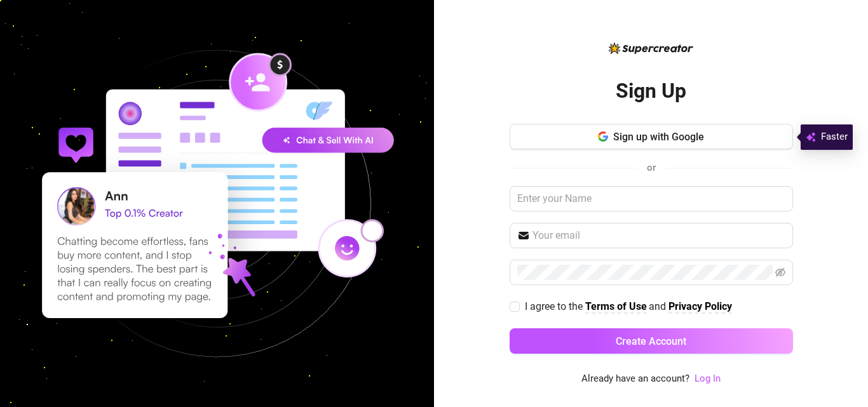  I want to click on span: or, so click(651, 168).